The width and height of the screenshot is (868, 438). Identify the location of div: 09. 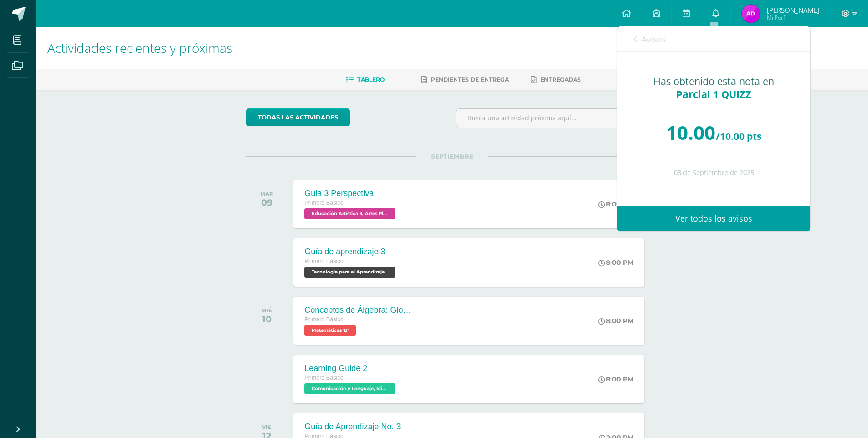
(266, 203).